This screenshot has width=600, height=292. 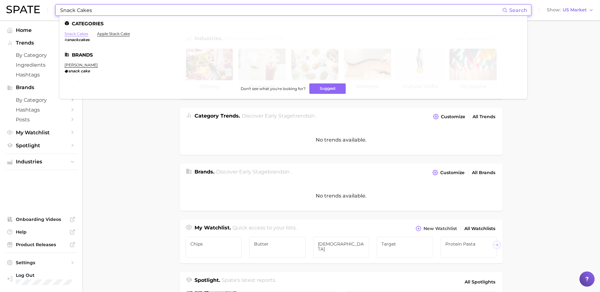 I want to click on span: Log Out, so click(x=50, y=275).